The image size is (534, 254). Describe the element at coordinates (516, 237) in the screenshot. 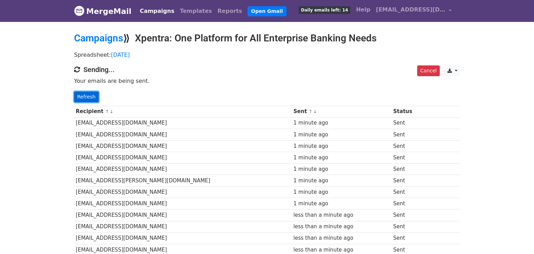

I see `div: Chat Widget` at that location.